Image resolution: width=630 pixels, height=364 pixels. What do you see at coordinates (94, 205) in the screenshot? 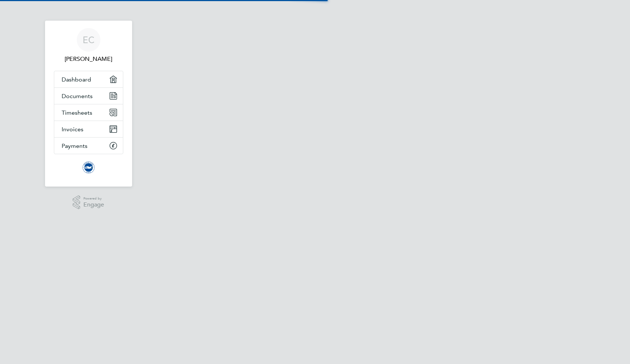
I see `span: Engage` at bounding box center [94, 205].